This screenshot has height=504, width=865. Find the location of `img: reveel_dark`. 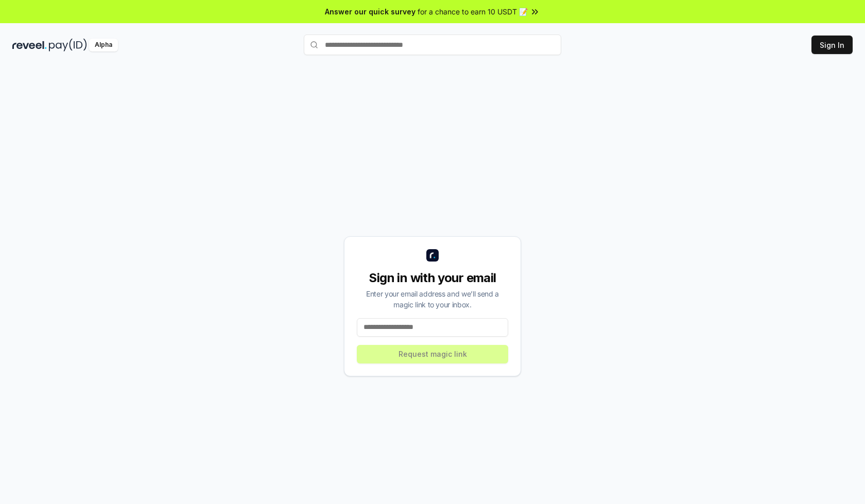

img: reveel_dark is located at coordinates (29, 45).